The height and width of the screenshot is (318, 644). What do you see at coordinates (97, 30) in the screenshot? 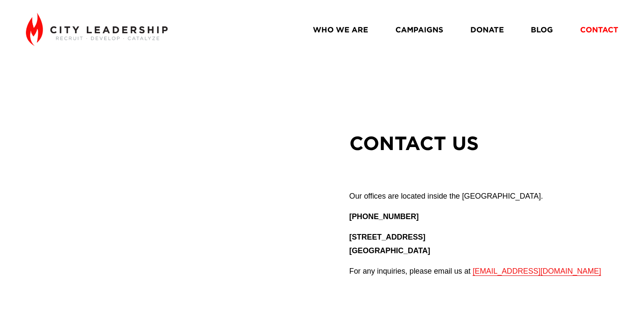
I see `img: City Leadership - Recruit. Develop. Catalyze.` at bounding box center [97, 30].